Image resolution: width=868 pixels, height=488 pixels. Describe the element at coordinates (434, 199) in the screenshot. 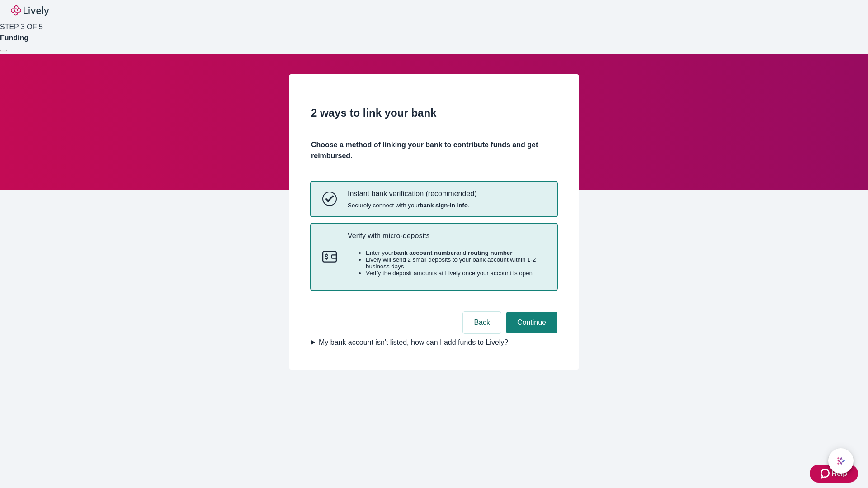

I see `button: Instant bank verificationInstant bank verification (recommended)Securely connect with yourbank si...` at that location.